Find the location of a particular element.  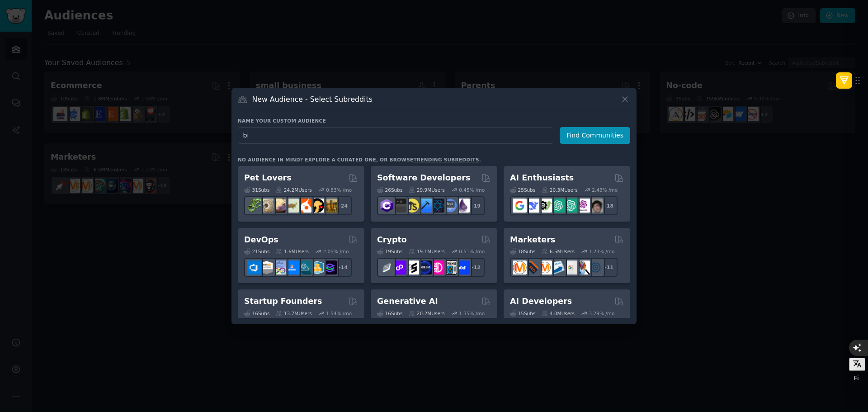

img: learnjavascript is located at coordinates (412, 206).